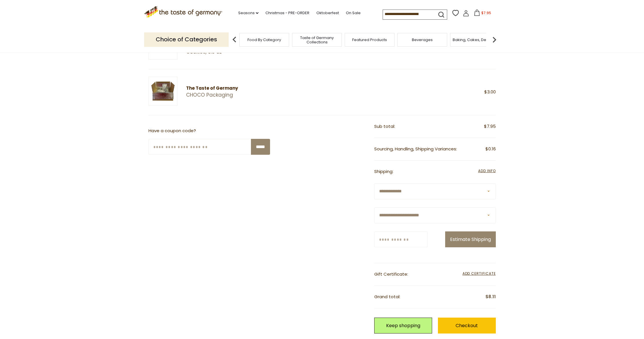 This screenshot has height=339, width=644. Describe the element at coordinates (416, 149) in the screenshot. I see `span: Sourcing, Handling, Shipping Variances:` at that location.